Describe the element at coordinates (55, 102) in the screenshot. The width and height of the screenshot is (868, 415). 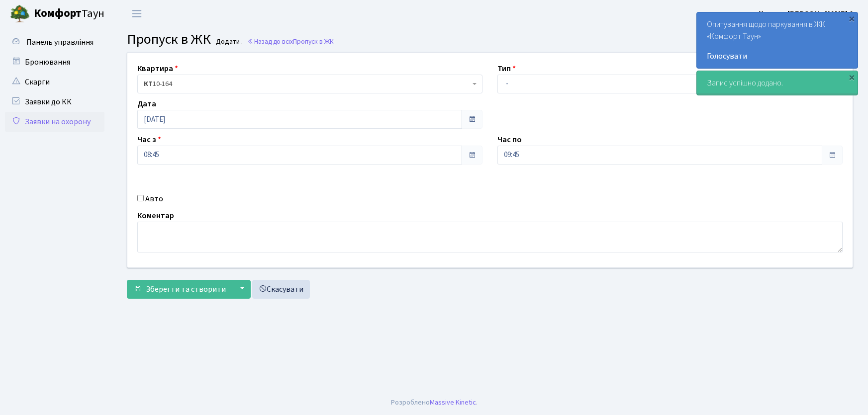
I see `a: Заявки до КК` at that location.